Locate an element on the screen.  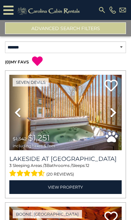
img: thumbnail_163260211.jpeg is located at coordinates (66, 113).